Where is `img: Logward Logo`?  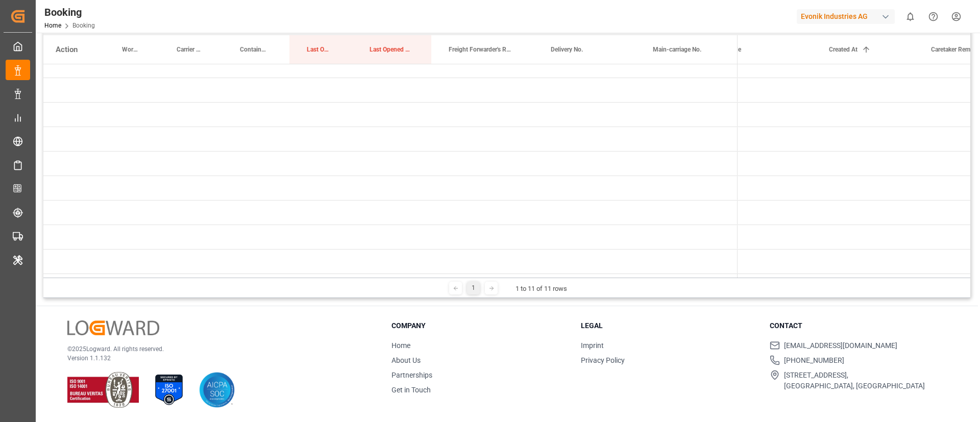
img: Logward Logo is located at coordinates (113, 328).